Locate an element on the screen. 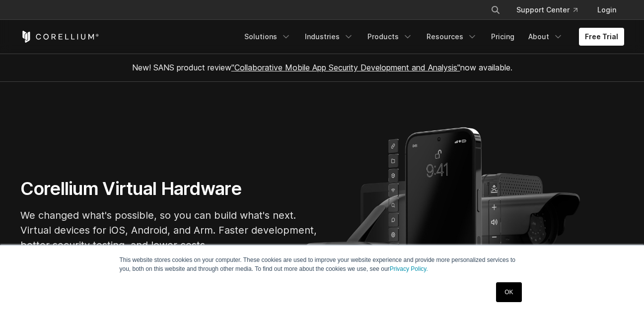 This screenshot has height=315, width=644. a: Privacy Policy. is located at coordinates (408, 268).